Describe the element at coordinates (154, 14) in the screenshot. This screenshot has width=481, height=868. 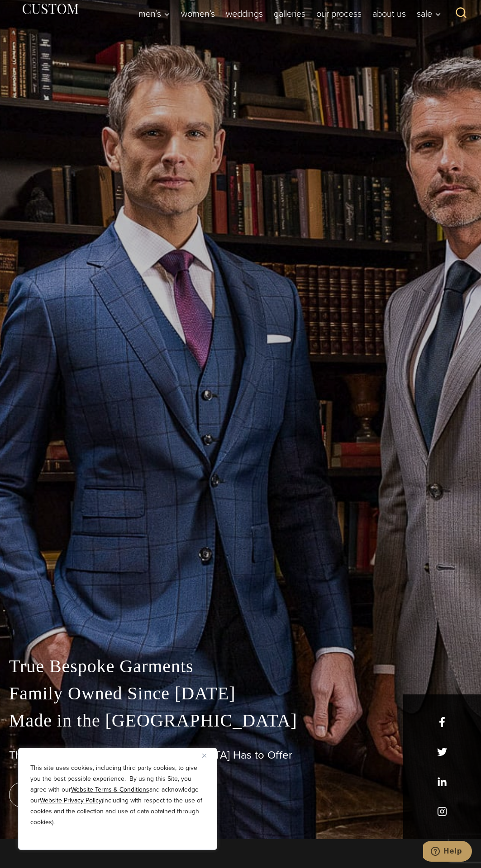
I see `button: Men’s sub menu toggle` at that location.